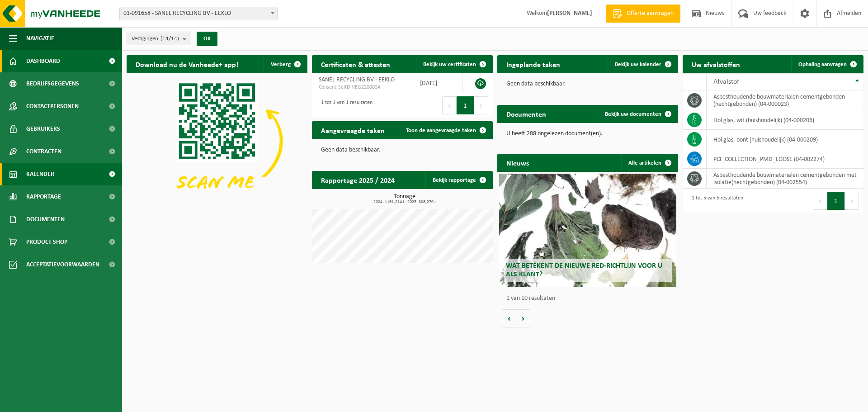  I want to click on span: Bekijk uw documenten, so click(633, 114).